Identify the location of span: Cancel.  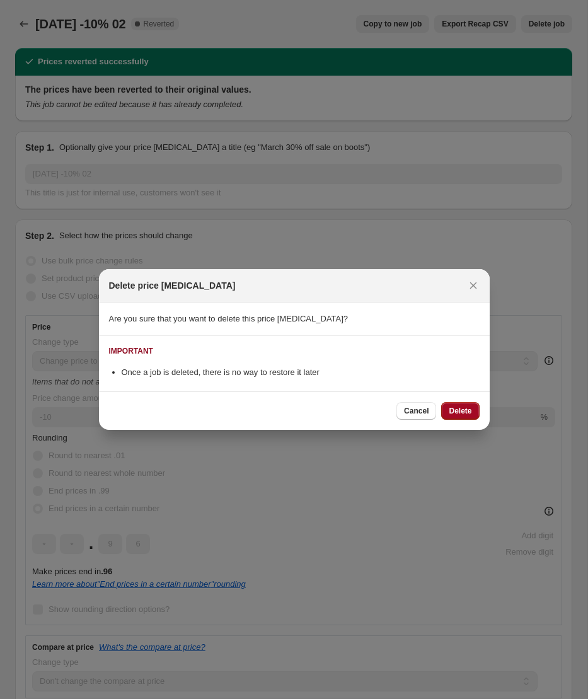
(416, 411).